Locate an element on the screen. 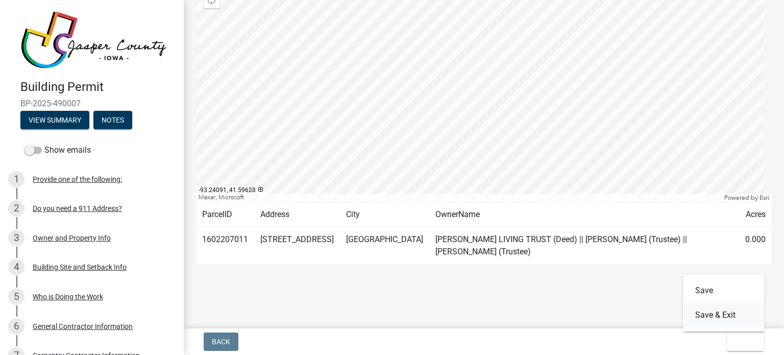  div: Exit is located at coordinates (724, 303).